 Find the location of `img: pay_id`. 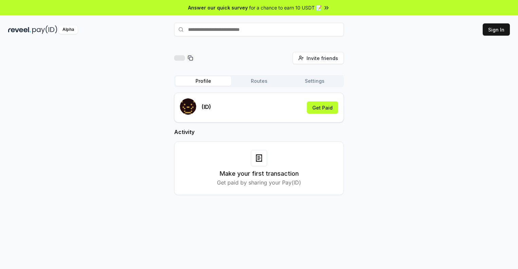

img: pay_id is located at coordinates (45, 30).